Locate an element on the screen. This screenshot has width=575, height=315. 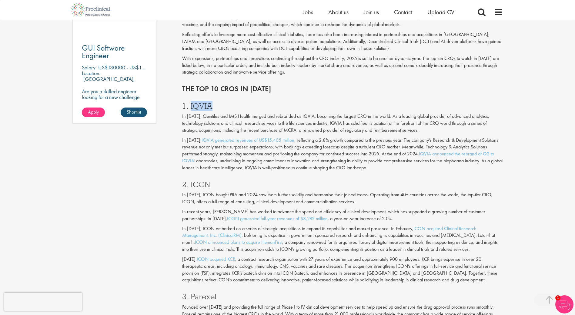
a: ICON generated full-year revenues of $8,282 million is located at coordinates (277, 218).